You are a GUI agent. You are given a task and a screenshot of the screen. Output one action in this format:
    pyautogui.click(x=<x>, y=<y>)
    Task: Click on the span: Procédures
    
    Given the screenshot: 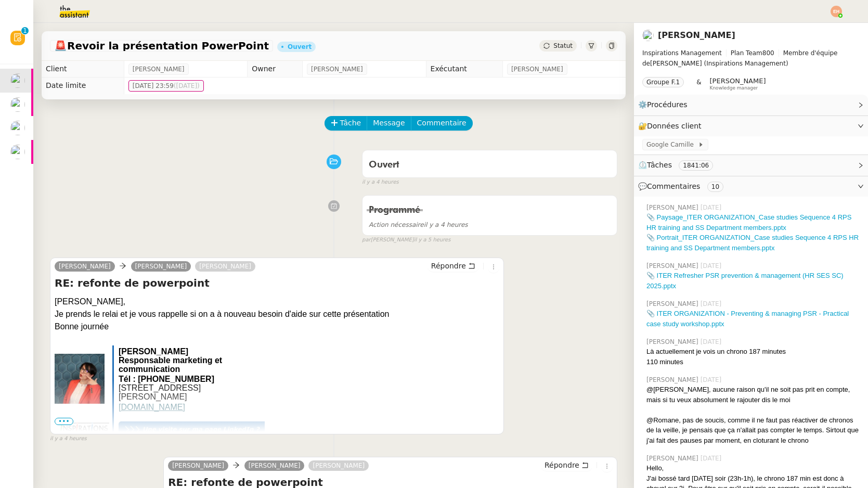 What is the action you would take?
    pyautogui.click(x=667, y=105)
    